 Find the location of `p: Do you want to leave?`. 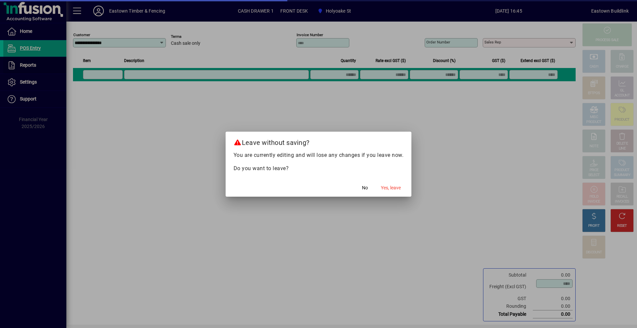

p: Do you want to leave? is located at coordinates (318, 168).